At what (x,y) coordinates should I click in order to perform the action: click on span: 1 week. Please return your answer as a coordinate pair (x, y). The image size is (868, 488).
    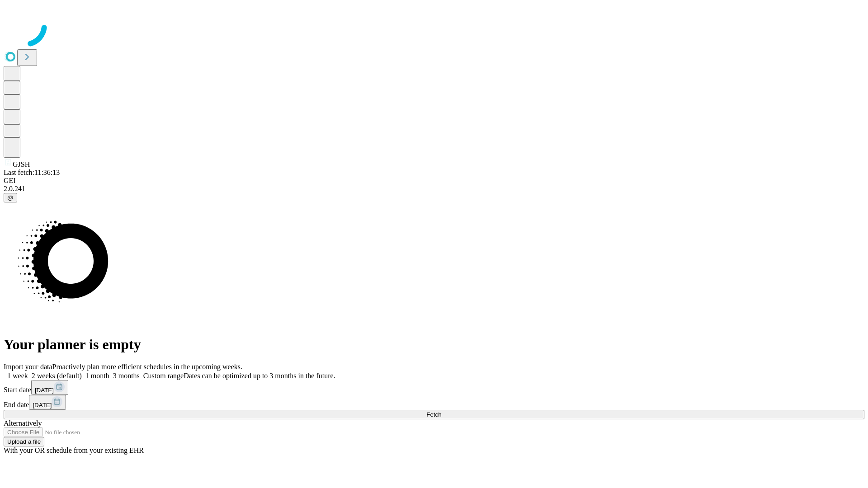
    Looking at the image, I should click on (18, 376).